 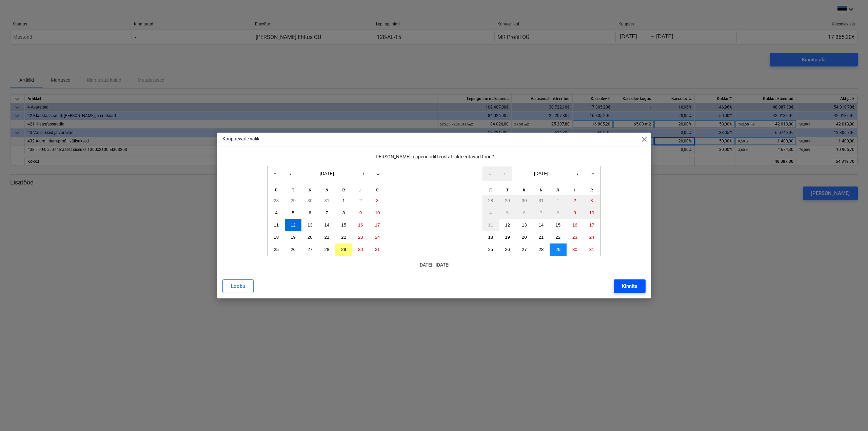 What do you see at coordinates (541, 249) in the screenshot?
I see `button: 28. august 2025` at bounding box center [541, 249].